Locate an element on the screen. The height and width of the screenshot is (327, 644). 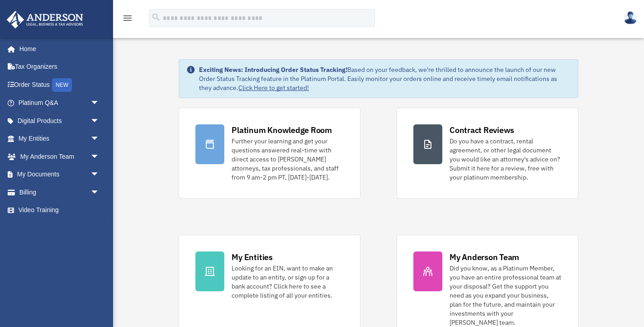
div: NEW is located at coordinates (62, 85).